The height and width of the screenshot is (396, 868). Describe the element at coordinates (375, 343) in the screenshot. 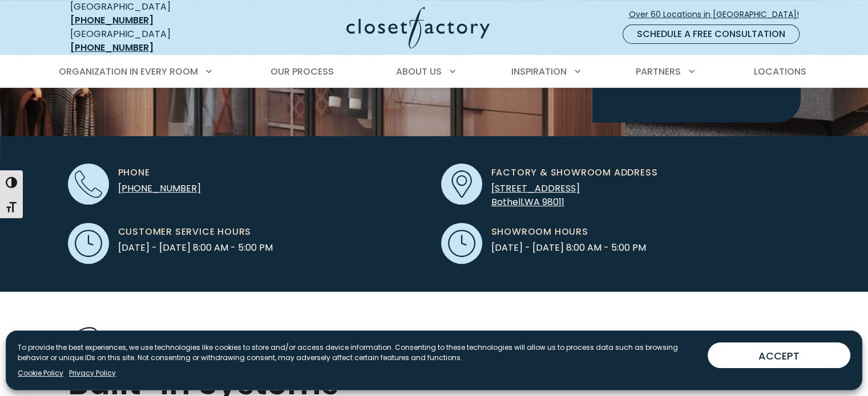

I see `span: Custom Closets and` at that location.